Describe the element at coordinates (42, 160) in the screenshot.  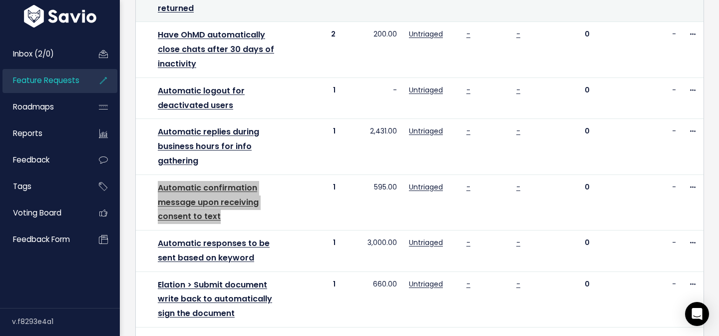
I see `a: Feedback` at that location.